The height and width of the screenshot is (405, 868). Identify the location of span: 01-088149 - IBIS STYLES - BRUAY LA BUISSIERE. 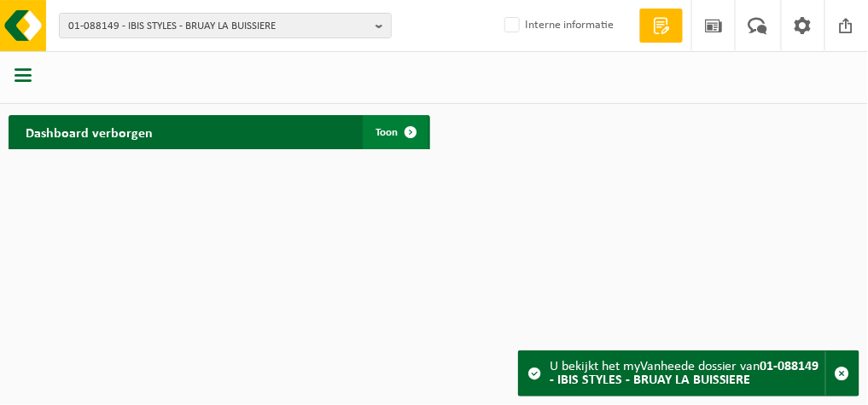
(218, 26).